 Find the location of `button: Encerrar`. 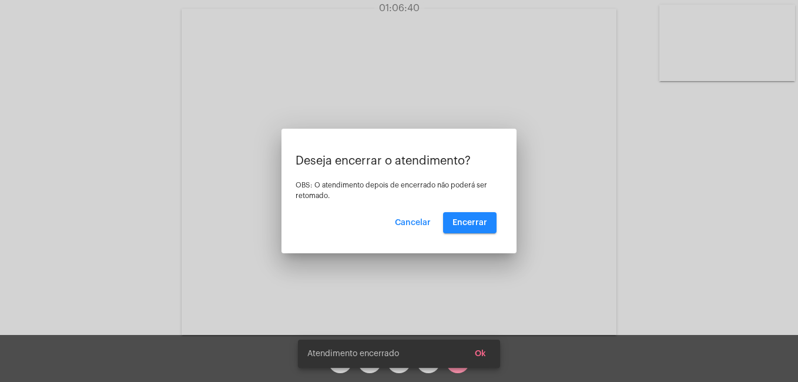

button: Encerrar is located at coordinates (470, 223).